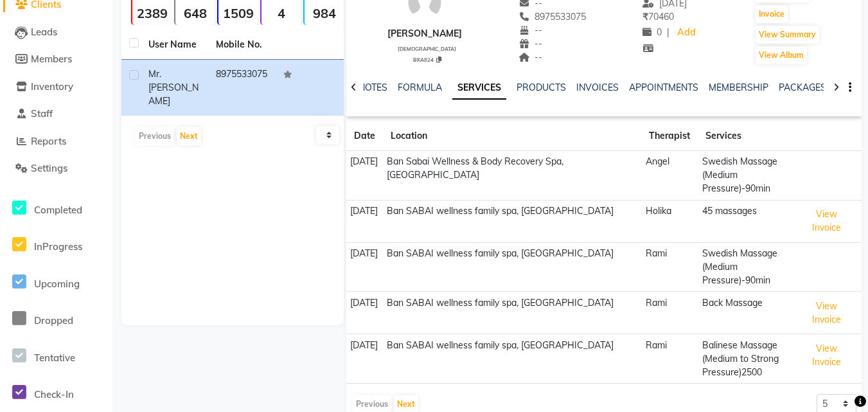 This screenshot has height=412, width=868. I want to click on span: Check-In, so click(54, 394).